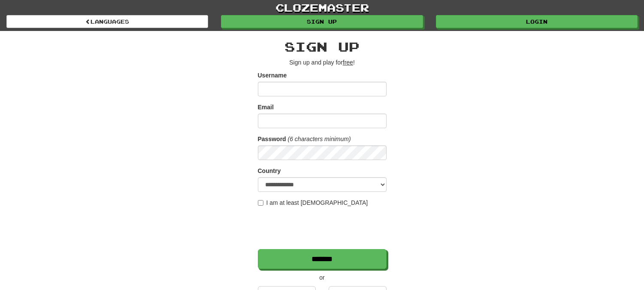 The width and height of the screenshot is (644, 290). Describe the element at coordinates (319, 139) in the screenshot. I see `em: (6 characters minimum)` at that location.